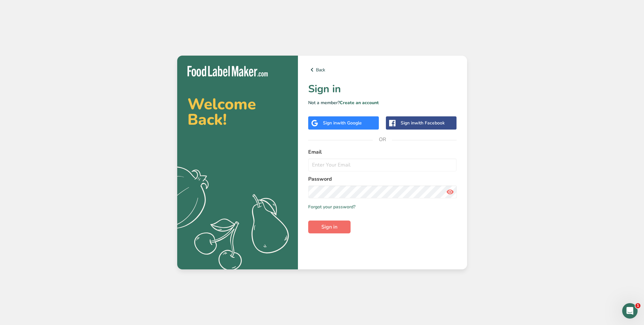 Image resolution: width=644 pixels, height=325 pixels. What do you see at coordinates (360, 102) in the screenshot?
I see `a: Create an account` at bounding box center [360, 102].